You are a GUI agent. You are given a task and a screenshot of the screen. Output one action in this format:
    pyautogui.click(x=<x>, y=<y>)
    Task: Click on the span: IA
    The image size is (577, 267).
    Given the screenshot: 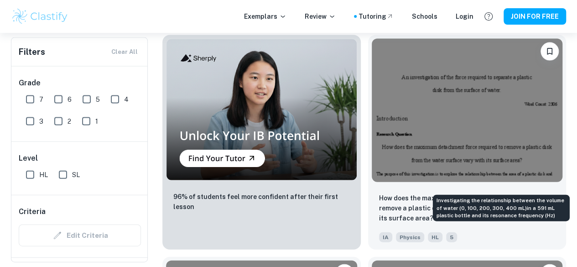 What is the action you would take?
    pyautogui.click(x=385, y=237)
    